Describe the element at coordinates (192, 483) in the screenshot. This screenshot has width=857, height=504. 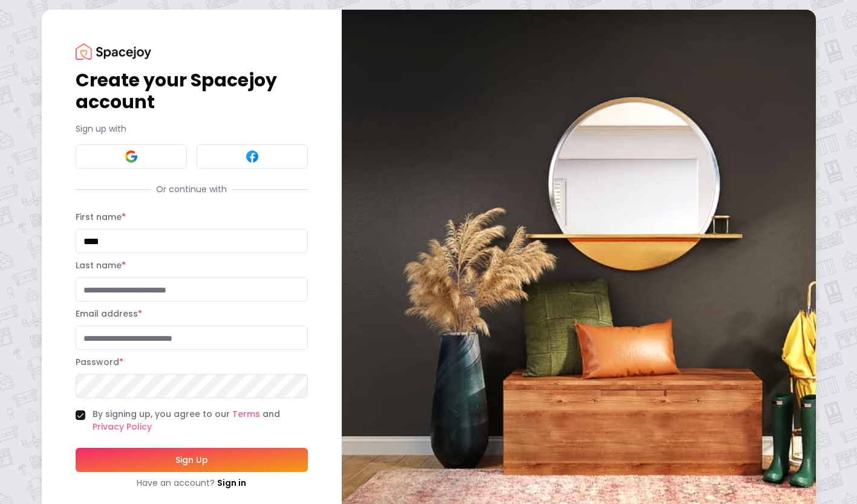
I see `div: Have an account?` at that location.